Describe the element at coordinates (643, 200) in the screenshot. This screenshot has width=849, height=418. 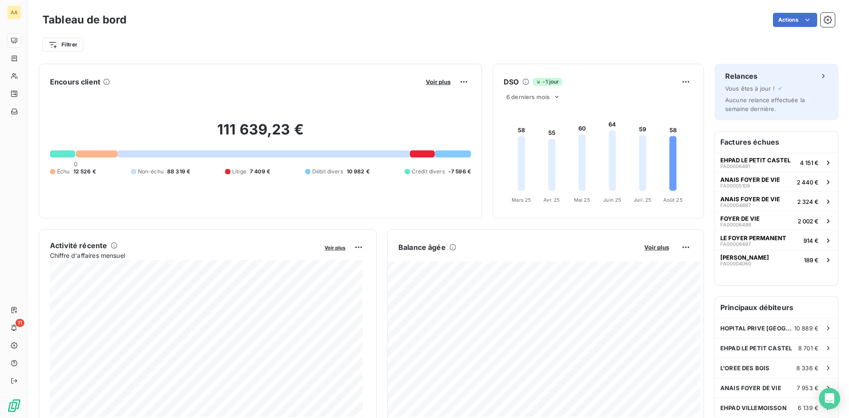
I see `tspan: Juil. 25` at that location.